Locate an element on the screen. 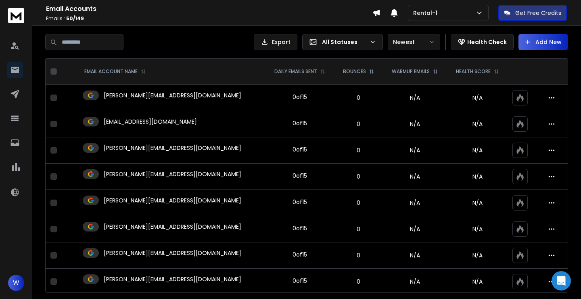 This screenshot has width=581, height=299. button: Export is located at coordinates (276, 42).